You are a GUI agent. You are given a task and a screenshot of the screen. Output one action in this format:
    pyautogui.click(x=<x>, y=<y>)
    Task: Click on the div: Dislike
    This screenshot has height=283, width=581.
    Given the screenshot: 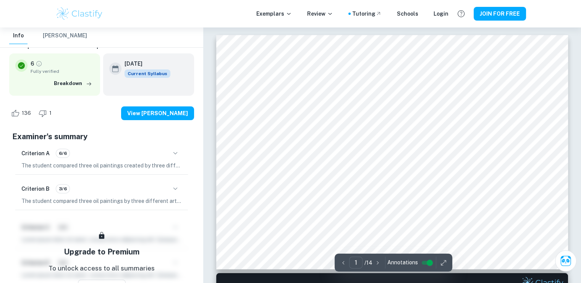 What is the action you would take?
    pyautogui.click(x=46, y=113)
    